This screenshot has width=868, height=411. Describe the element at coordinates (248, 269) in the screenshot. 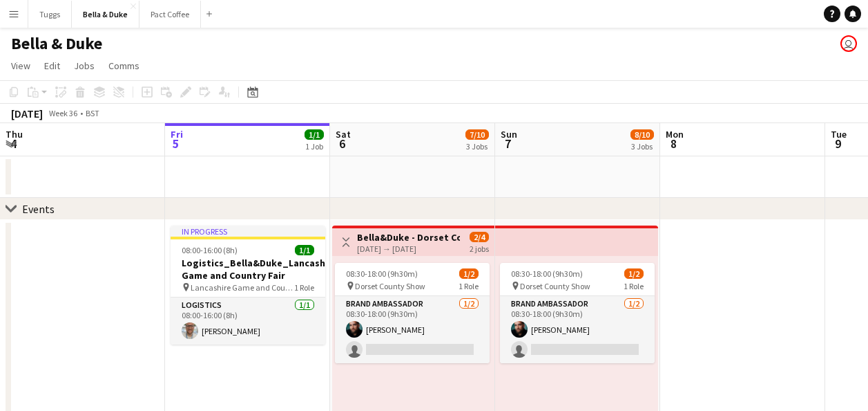

I see `h3: Logistics_Bella&Duke_Lancashire Game and Country Fair` at that location.